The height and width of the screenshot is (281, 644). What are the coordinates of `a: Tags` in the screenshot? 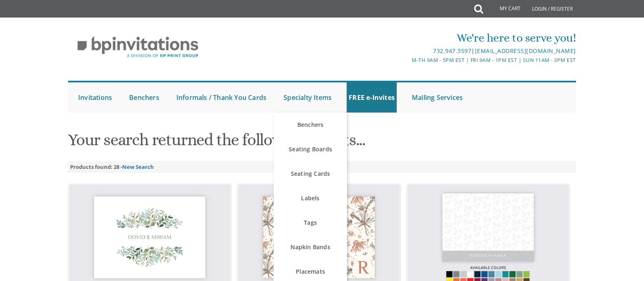 It's located at (310, 222).